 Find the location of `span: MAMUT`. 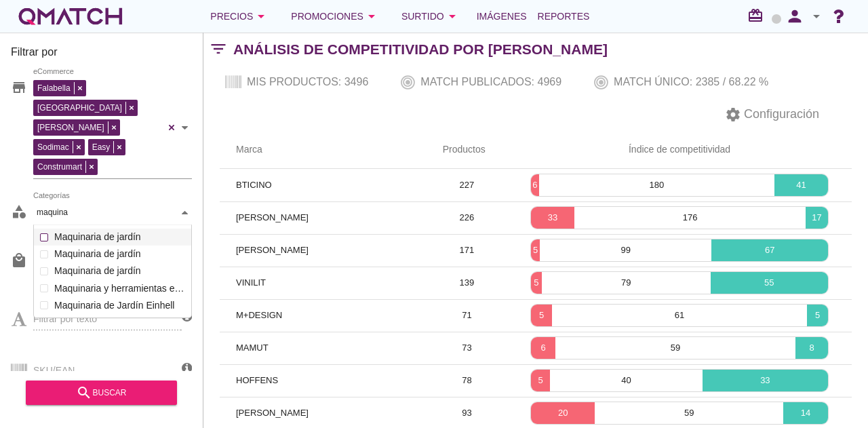

span: MAMUT is located at coordinates (252, 347).